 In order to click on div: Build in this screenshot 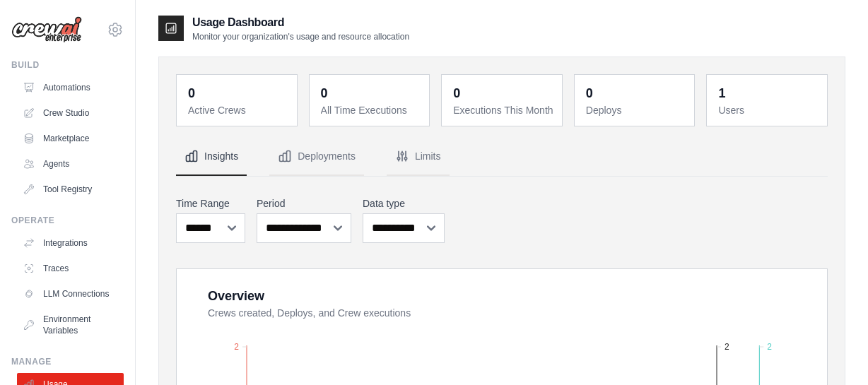, I will do `click(67, 65)`.